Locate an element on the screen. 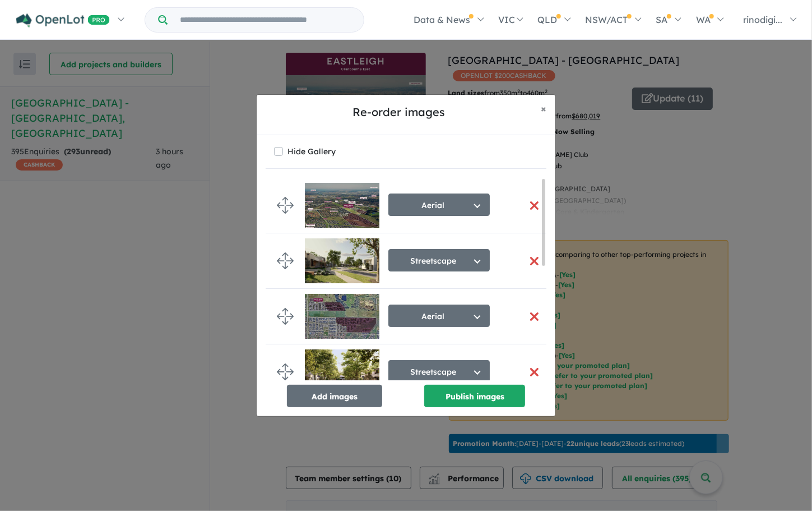 The width and height of the screenshot is (812, 511). span: rinodigi... is located at coordinates (762, 20).